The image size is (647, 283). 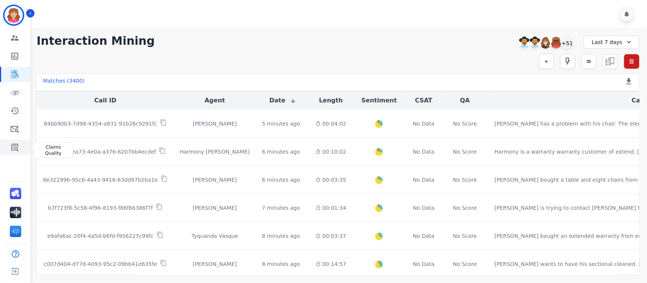 I want to click on h1: Interaction Mining, so click(x=96, y=41).